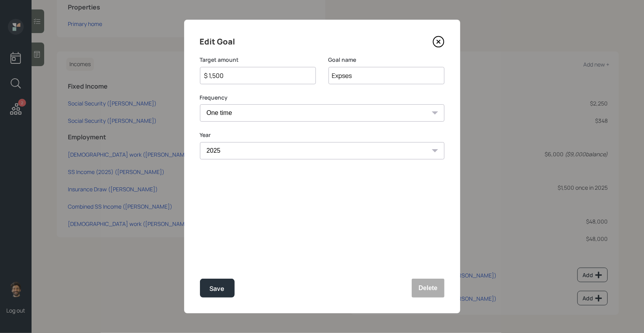 The height and width of the screenshot is (333, 644). What do you see at coordinates (217, 288) in the screenshot?
I see `button: Save` at bounding box center [217, 288].